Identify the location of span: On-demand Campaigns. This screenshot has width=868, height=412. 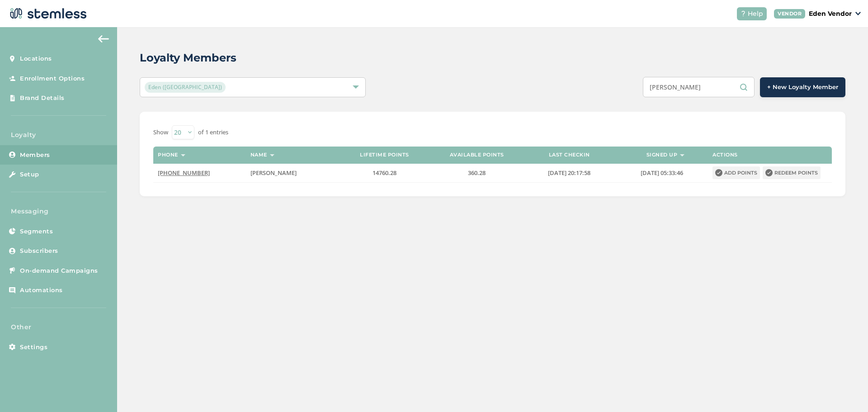
(59, 271).